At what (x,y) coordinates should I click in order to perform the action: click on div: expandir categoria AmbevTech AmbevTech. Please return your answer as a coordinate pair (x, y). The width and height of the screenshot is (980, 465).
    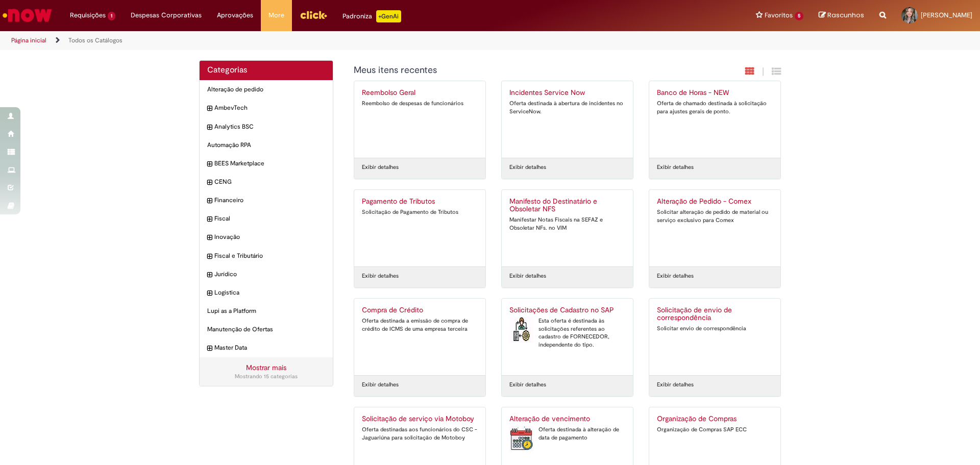
    Looking at the image, I should click on (266, 108).